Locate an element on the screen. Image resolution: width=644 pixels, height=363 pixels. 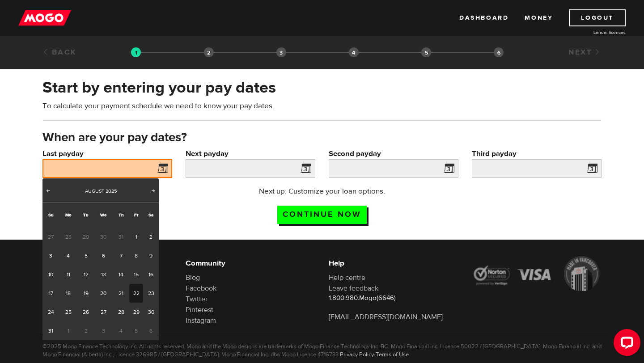
a: Lender licences is located at coordinates (592, 32).